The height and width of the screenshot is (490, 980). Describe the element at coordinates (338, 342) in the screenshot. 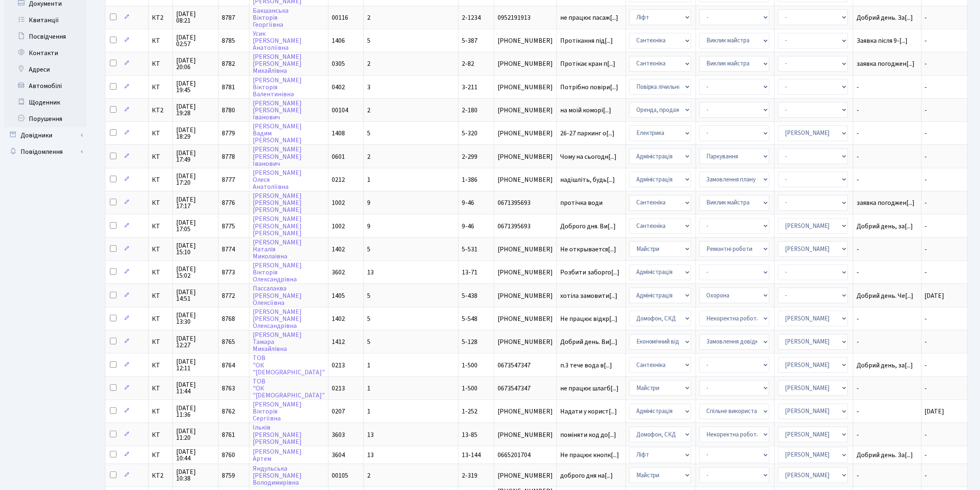

I see `span: 1412` at that location.